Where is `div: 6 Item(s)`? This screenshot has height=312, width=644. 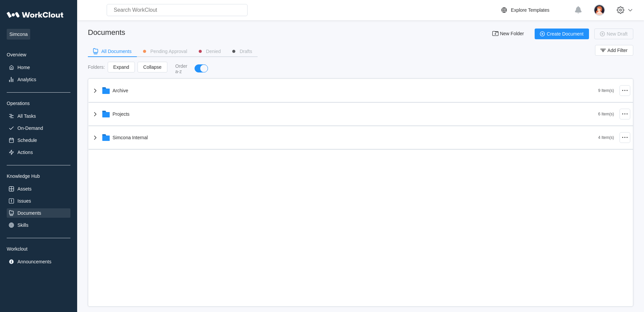 div: 6 Item(s) is located at coordinates (606, 114).